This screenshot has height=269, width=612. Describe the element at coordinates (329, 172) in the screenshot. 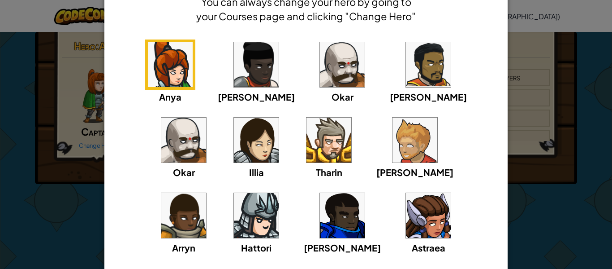

I see `span: Tharin` at that location.